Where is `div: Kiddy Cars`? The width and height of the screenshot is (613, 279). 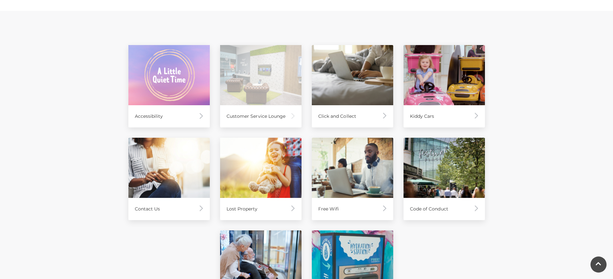
div: Kiddy Cars is located at coordinates (444, 116).